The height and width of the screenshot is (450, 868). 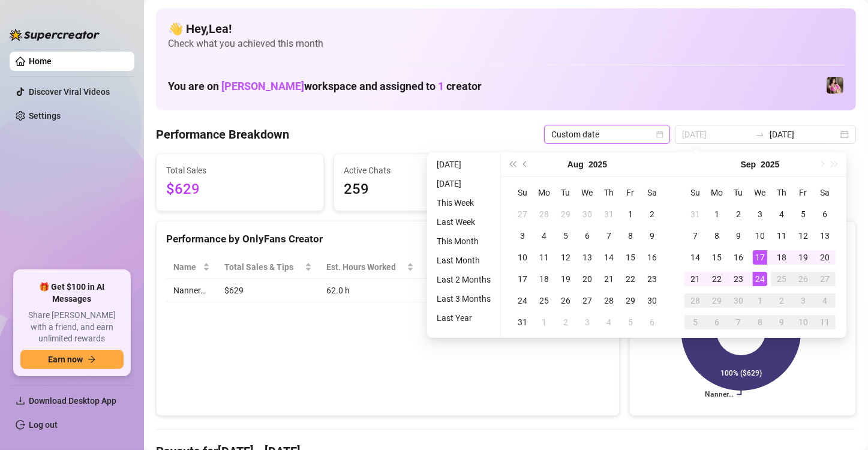 What do you see at coordinates (738, 257) in the screenshot?
I see `div: 16` at bounding box center [738, 257].